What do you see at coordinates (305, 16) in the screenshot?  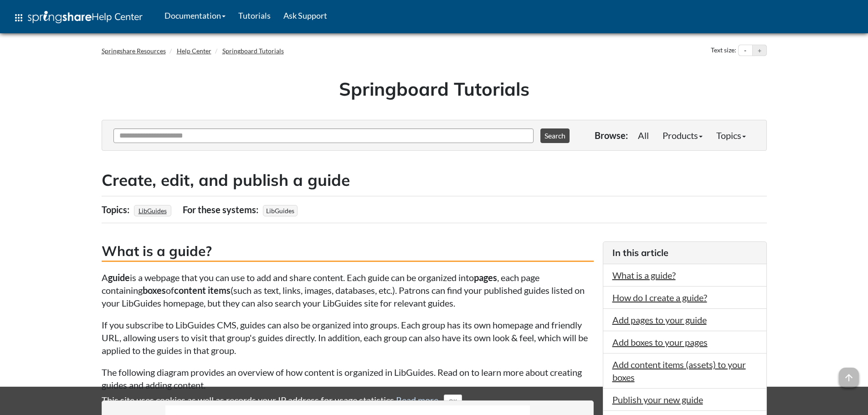 I see `a: Ask Support` at bounding box center [305, 16].